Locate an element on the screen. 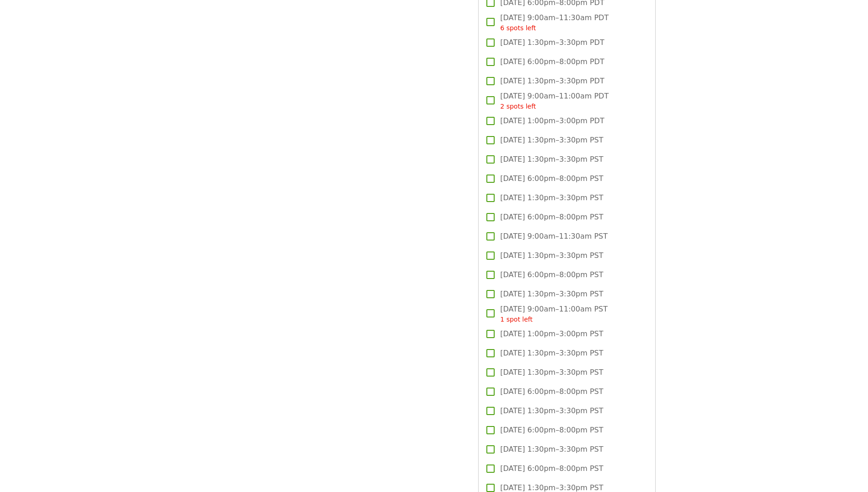 This screenshot has height=492, width=868. span: 2 spots left is located at coordinates (518, 107).